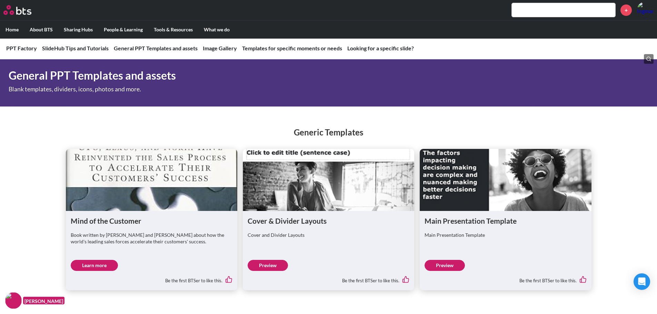 The height and width of the screenshot is (314, 657). I want to click on p: Blank templates, dividers, icons, photos and more., so click(187, 89).